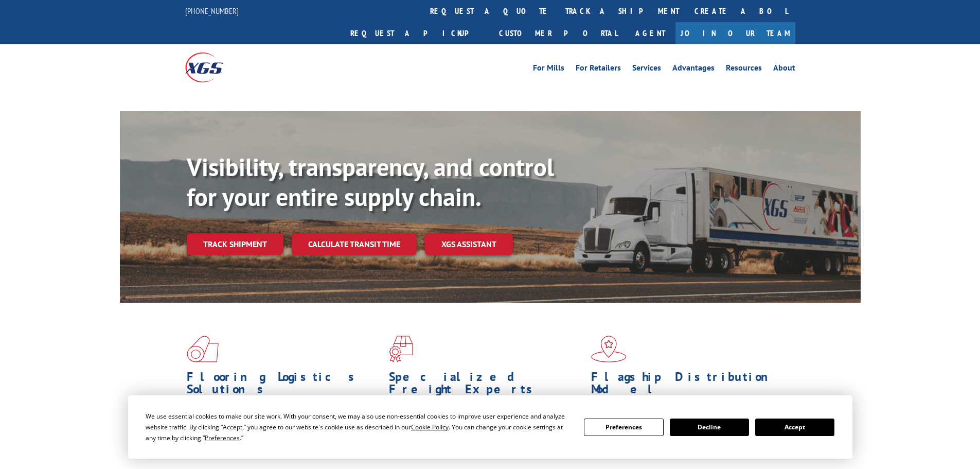 The height and width of the screenshot is (469, 980). What do you see at coordinates (203, 349) in the screenshot?
I see `img: xgs-icon-total-supply-chain-intelligence-red` at bounding box center [203, 349].